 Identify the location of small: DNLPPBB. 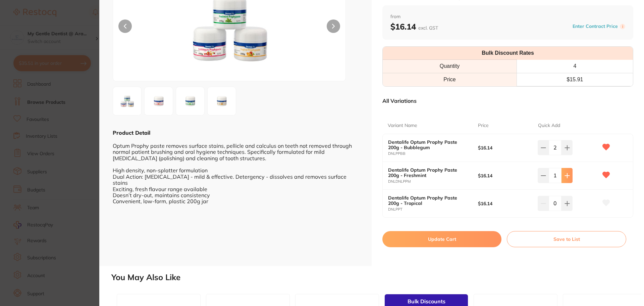
(433, 154).